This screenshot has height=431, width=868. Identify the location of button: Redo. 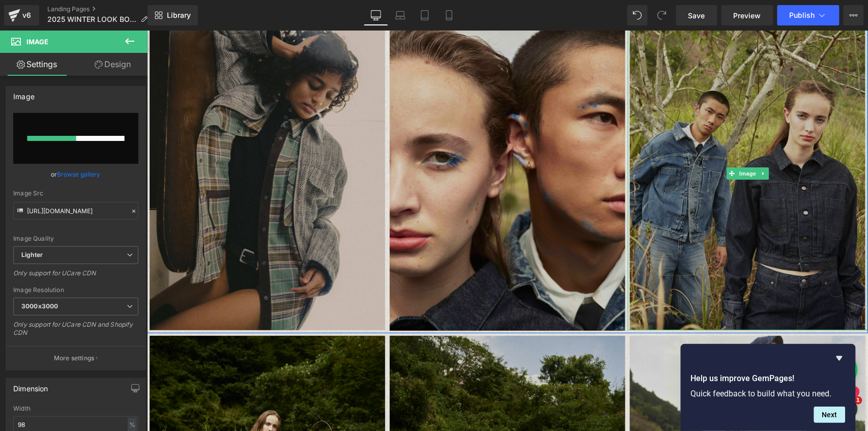
(662, 15).